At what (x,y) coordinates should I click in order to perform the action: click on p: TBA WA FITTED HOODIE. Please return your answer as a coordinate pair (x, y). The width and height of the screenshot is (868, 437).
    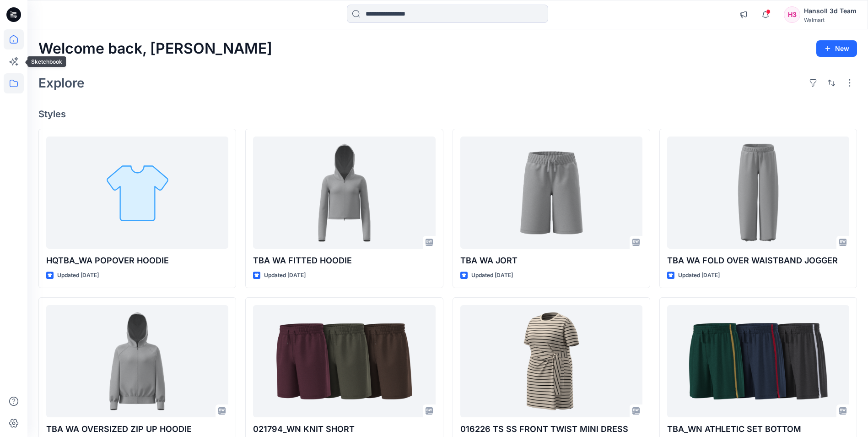
    Looking at the image, I should click on (344, 261).